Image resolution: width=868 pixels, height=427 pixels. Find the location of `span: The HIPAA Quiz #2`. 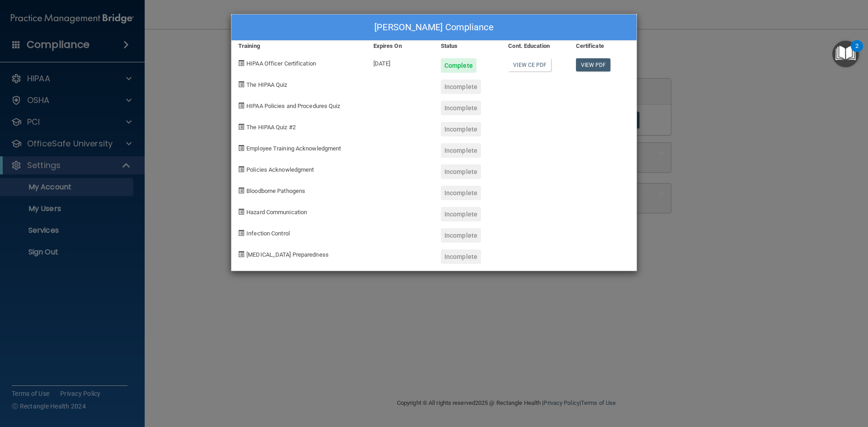

span: The HIPAA Quiz #2 is located at coordinates (271, 127).